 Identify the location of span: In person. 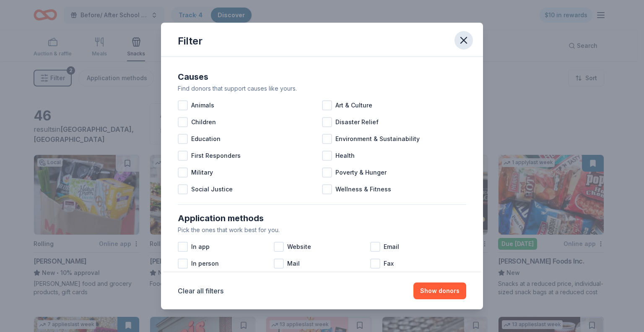
(205, 264).